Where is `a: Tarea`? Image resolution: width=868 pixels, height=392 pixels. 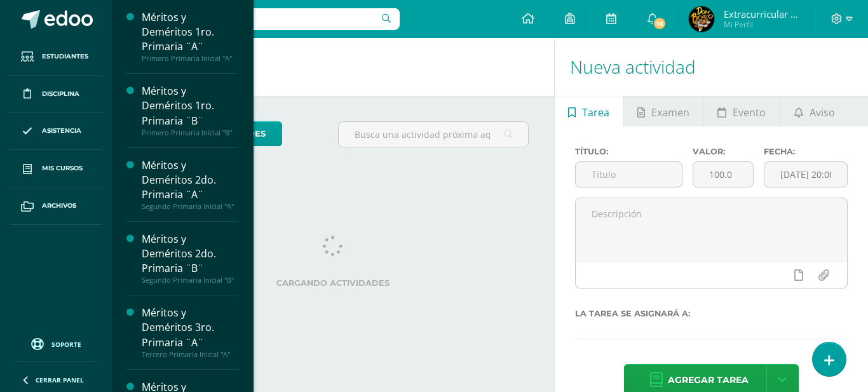 a: Tarea is located at coordinates (588, 111).